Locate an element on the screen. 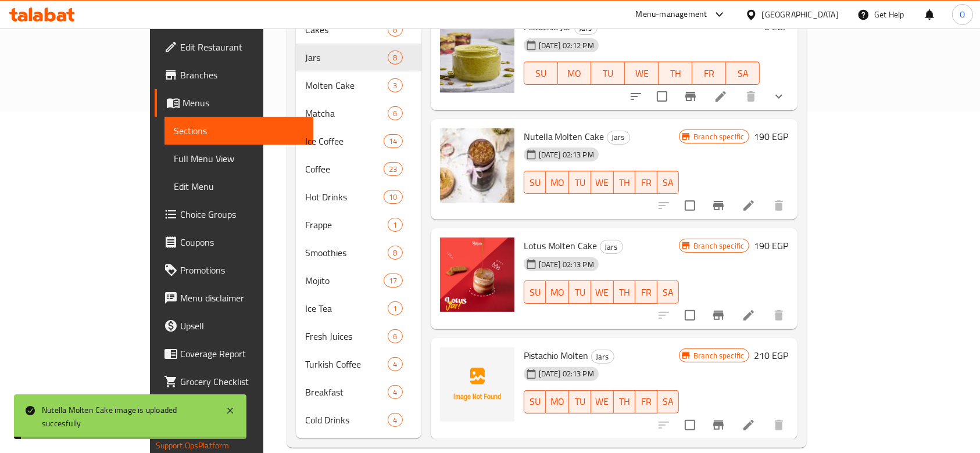 The height and width of the screenshot is (453, 980). div: Menu-management is located at coordinates (671, 15).